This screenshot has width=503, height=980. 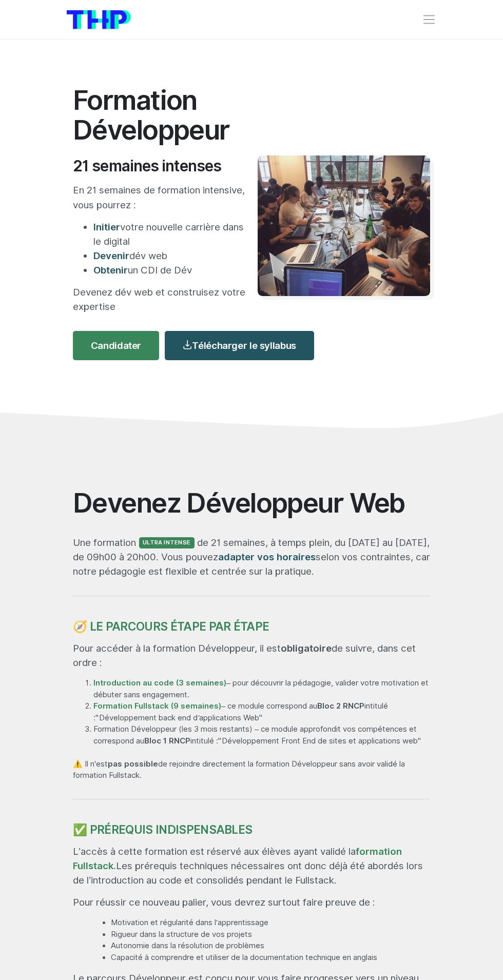 I want to click on h4: 🧭 Le parcours étape par étape, so click(x=252, y=626).